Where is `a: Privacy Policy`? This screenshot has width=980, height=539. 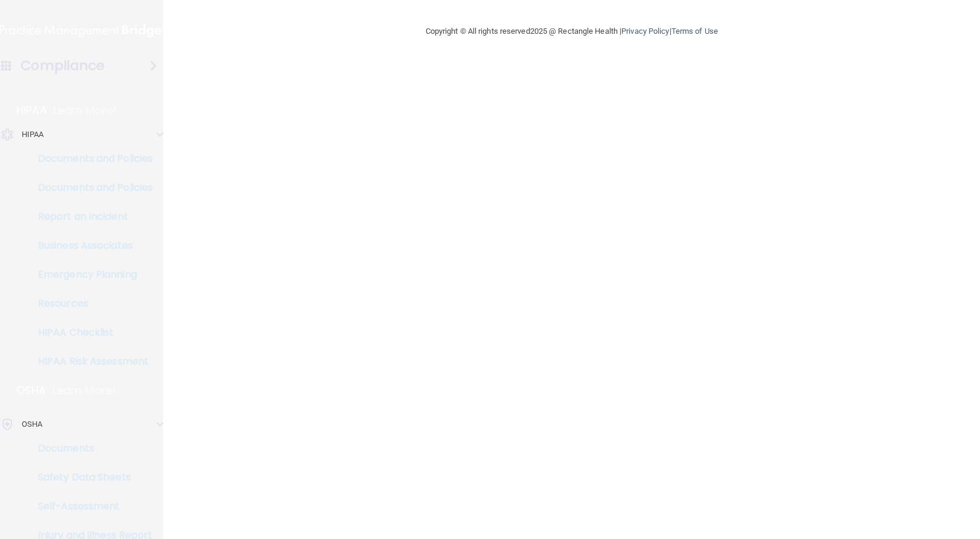
a: Privacy Policy is located at coordinates (645, 31).